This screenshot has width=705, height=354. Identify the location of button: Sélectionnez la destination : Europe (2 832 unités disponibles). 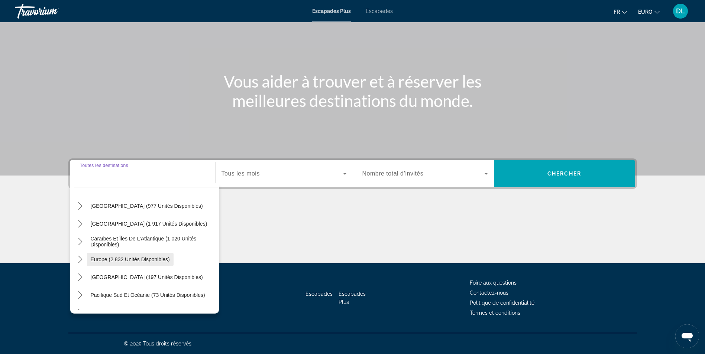
(130, 260).